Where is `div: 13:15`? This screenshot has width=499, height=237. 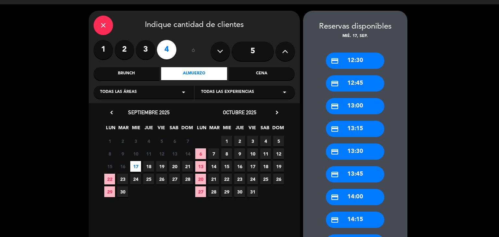 div: 13:15 is located at coordinates (355, 129).